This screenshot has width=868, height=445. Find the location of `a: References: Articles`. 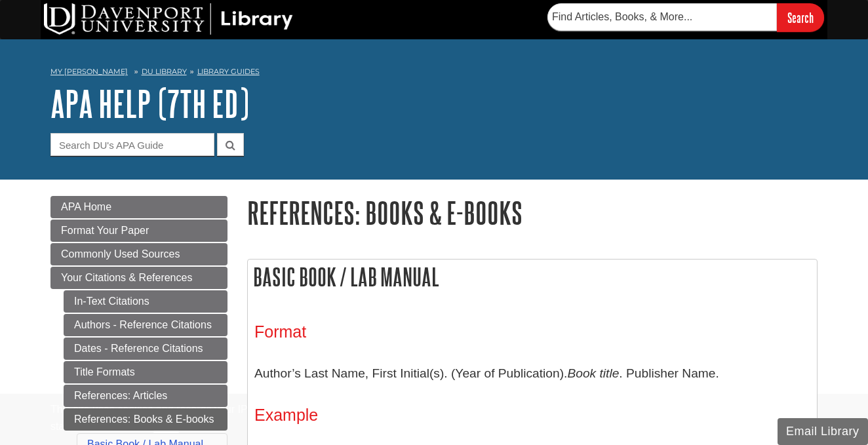

a: References: Articles is located at coordinates (145, 395).